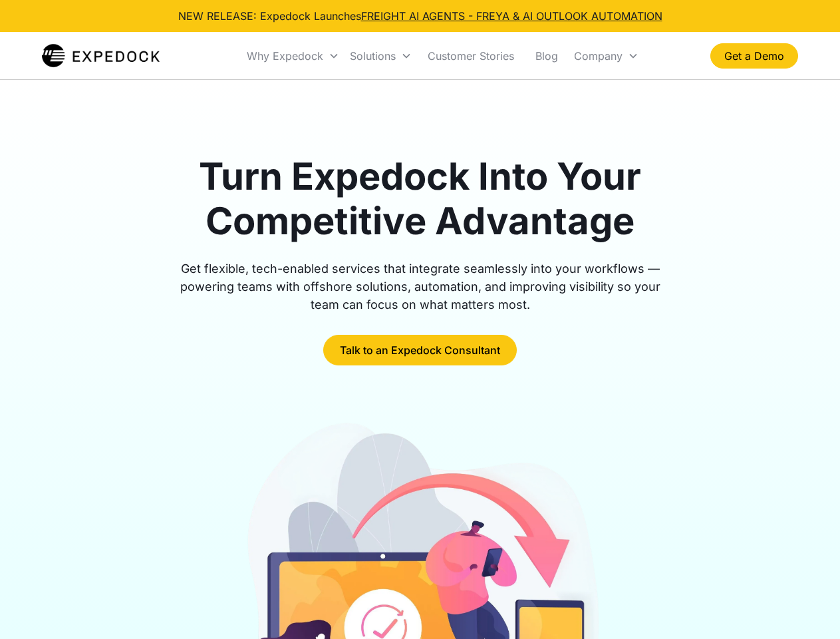 The height and width of the screenshot is (639, 840). Describe the element at coordinates (420, 286) in the screenshot. I see `div: Get flexible, tech-enabled services that integrate seamlessly into your workflows — powering team...` at that location.